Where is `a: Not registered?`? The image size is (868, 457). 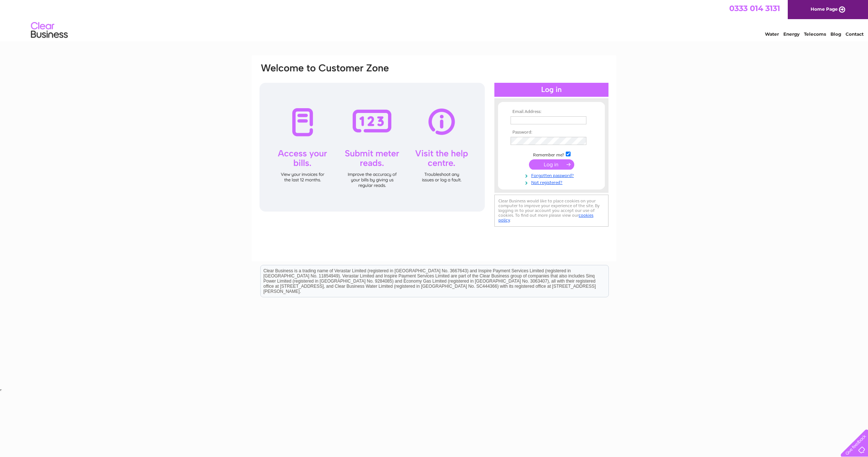
a: Not registered? is located at coordinates (552, 182).